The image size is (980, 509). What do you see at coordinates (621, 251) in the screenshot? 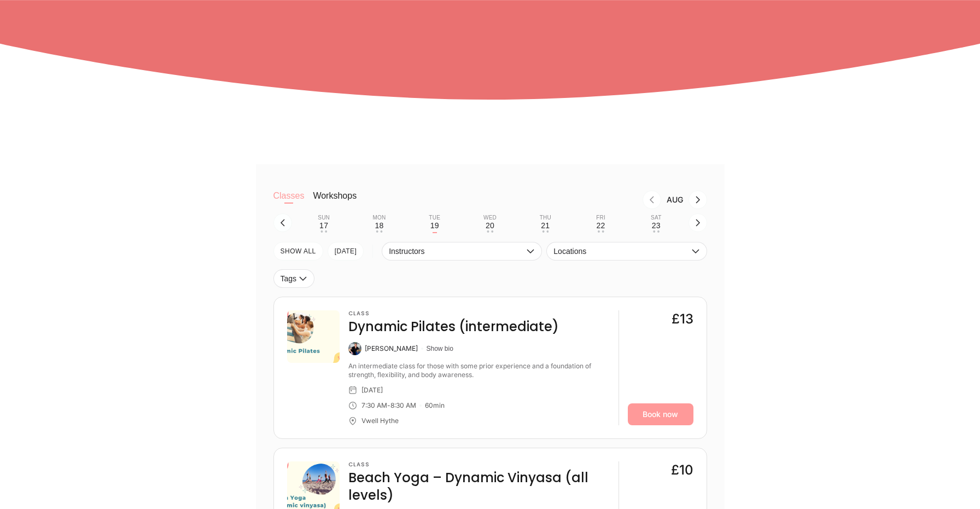
I see `span: Locations` at bounding box center [621, 251].